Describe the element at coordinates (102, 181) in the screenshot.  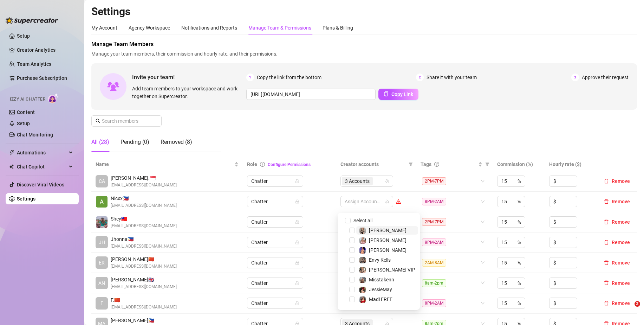
I see `span: CA` at that location.